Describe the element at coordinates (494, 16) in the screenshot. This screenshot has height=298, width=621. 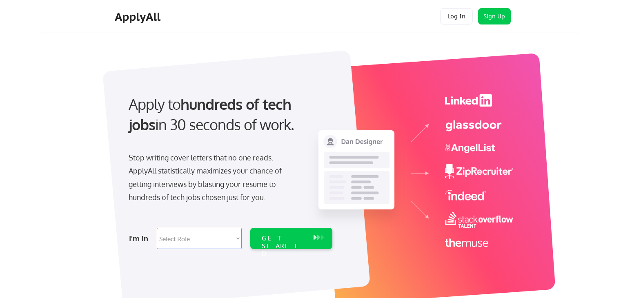
I see `button: Sign Up` at that location.